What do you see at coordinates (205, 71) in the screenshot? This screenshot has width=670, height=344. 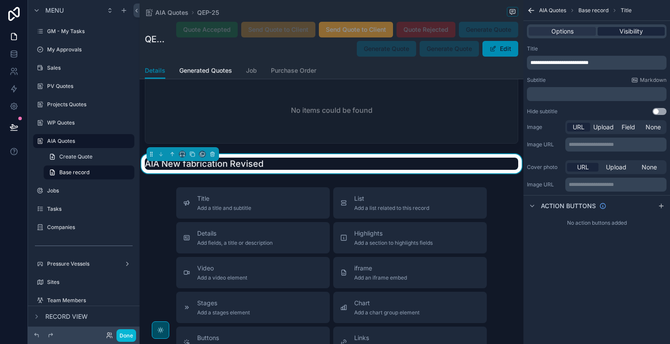 I see `a: Generated Quotes` at bounding box center [205, 71].